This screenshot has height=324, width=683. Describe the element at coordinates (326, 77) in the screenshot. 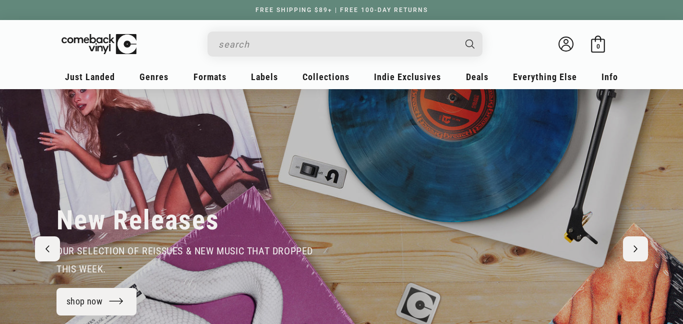

I see `span: Collections` at that location.